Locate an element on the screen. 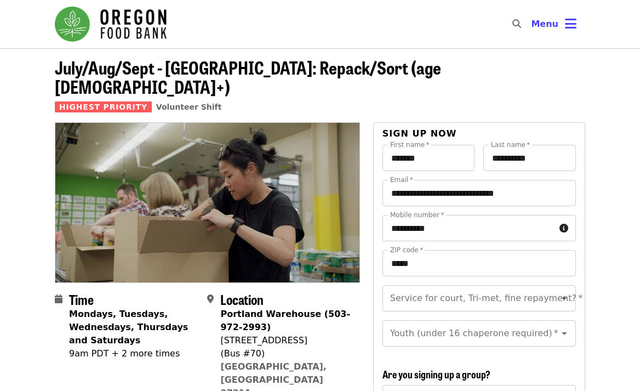 This screenshot has width=640, height=391. label: ZIP code is located at coordinates (407, 250).